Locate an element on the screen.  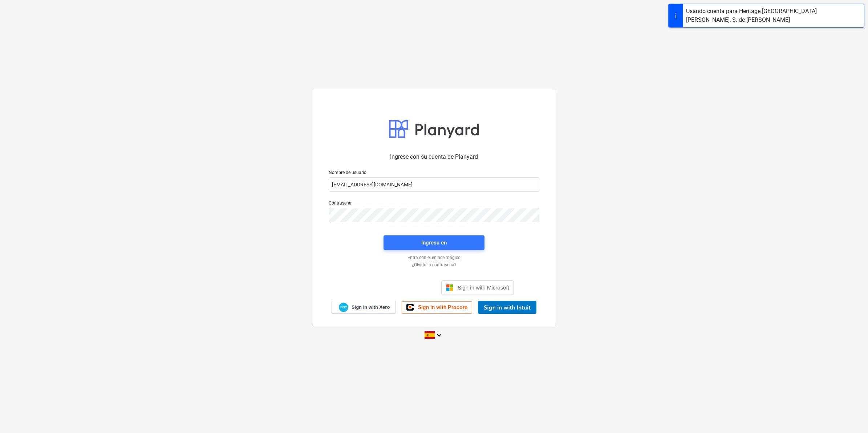
input: Nombre de usuario is located at coordinates (434, 185).